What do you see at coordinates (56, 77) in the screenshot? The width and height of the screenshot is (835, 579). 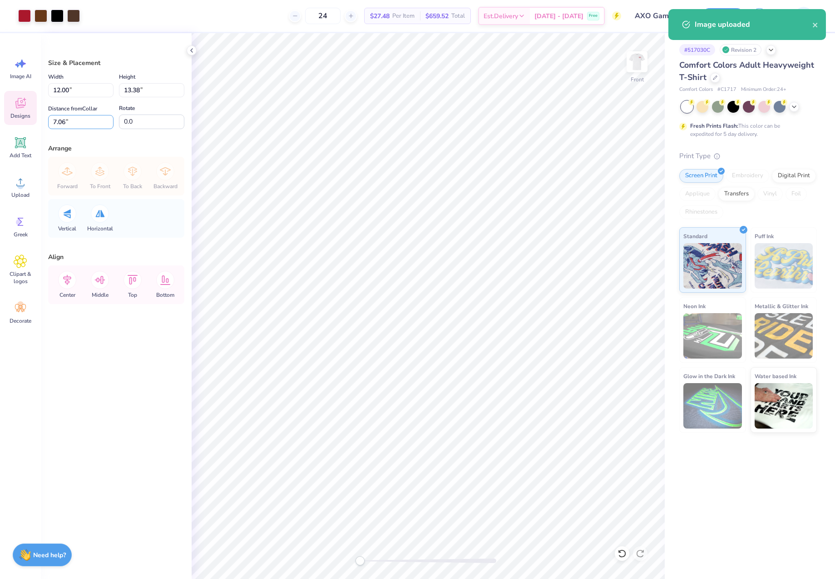 I see `label: Width` at bounding box center [56, 77].